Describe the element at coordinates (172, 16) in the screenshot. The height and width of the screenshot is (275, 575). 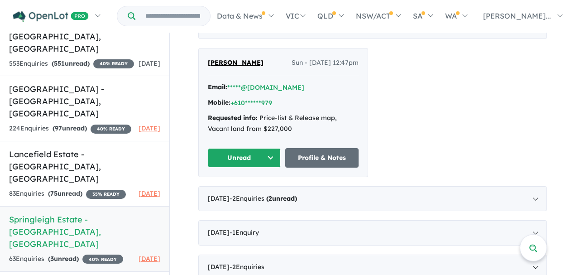
I see `input: Try estate name, suburb, builder or developer` at that location.